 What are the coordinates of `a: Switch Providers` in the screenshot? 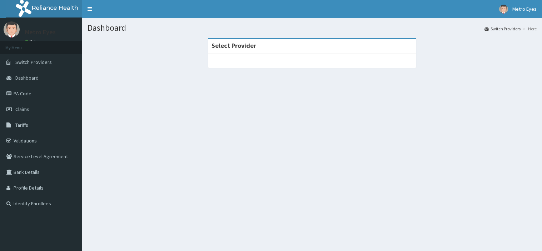 It's located at (502, 29).